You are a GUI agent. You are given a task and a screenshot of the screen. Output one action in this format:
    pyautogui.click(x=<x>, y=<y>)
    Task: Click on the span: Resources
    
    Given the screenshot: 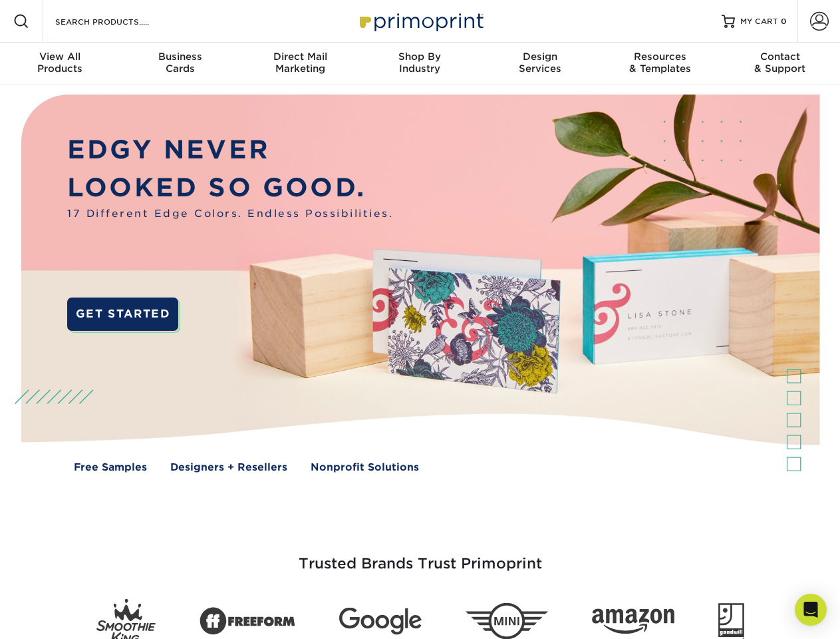 What is the action you would take?
    pyautogui.click(x=659, y=57)
    